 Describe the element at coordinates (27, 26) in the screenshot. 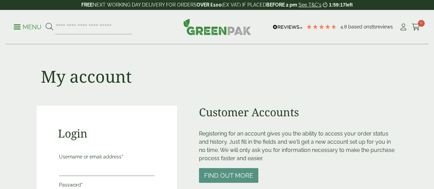

I see `a: Menu` at that location.